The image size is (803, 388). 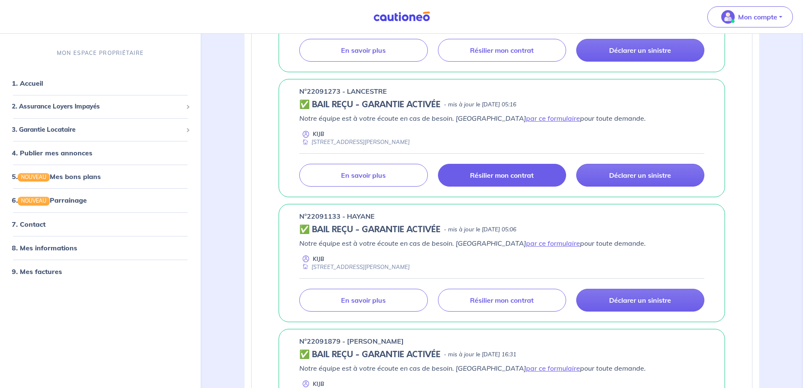 What do you see at coordinates (100, 271) in the screenshot?
I see `div: 9. Mes factures` at bounding box center [100, 271].